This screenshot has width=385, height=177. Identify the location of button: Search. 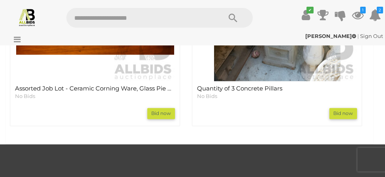
(233, 18).